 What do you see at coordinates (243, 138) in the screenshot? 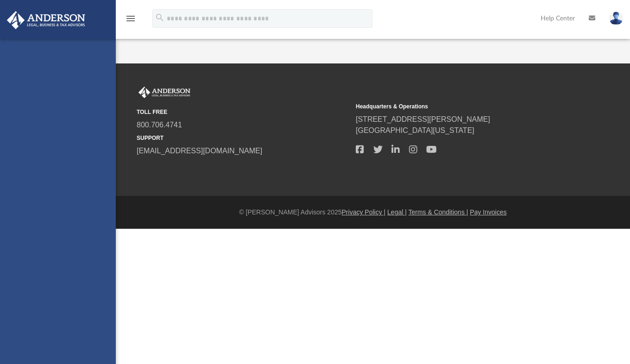
I see `small: SUPPORT` at bounding box center [243, 138].